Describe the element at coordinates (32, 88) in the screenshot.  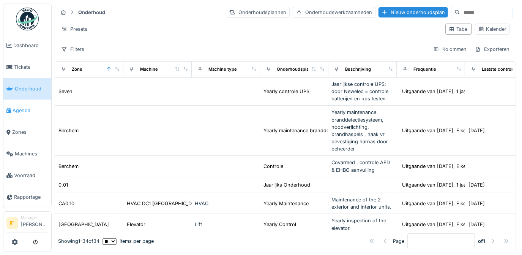
I see `span: Onderhoud` at that location.